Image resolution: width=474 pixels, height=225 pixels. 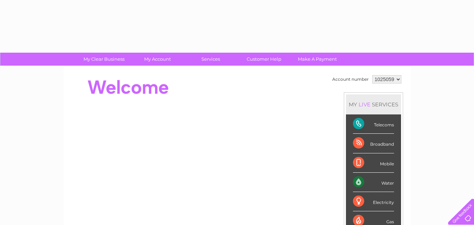 I want to click on div: Mobile, so click(x=373, y=163).